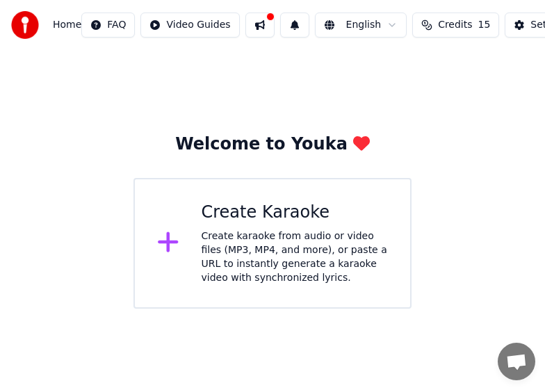 Image resolution: width=545 pixels, height=390 pixels. What do you see at coordinates (517, 362) in the screenshot?
I see `div: Open chat` at bounding box center [517, 362].